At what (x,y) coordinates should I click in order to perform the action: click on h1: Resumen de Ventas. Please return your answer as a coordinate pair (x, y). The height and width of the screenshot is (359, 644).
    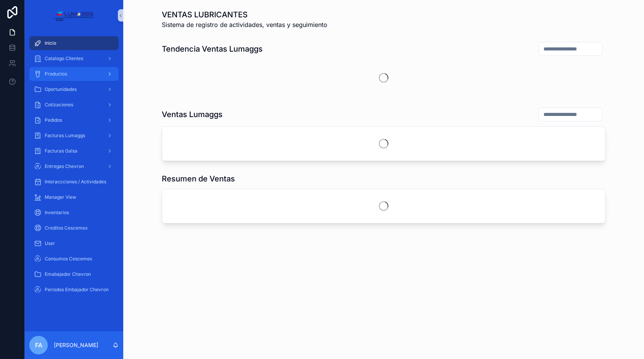
    Looking at the image, I should click on (198, 179).